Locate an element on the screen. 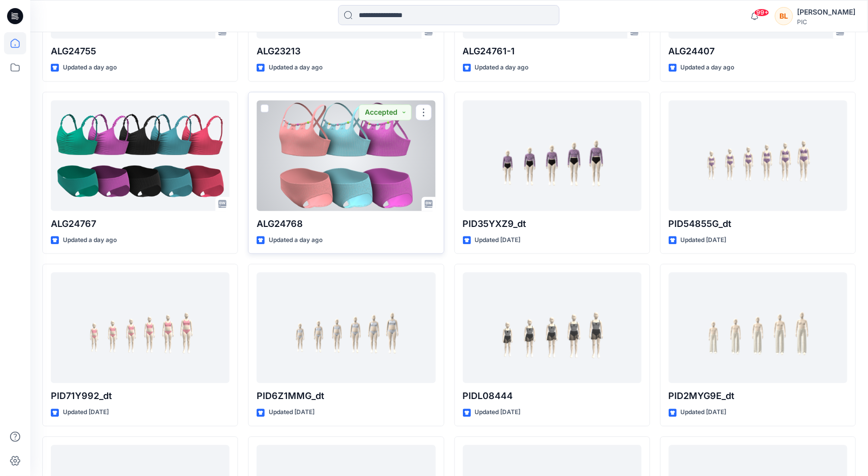  a: ALG24768 is located at coordinates (346, 155).